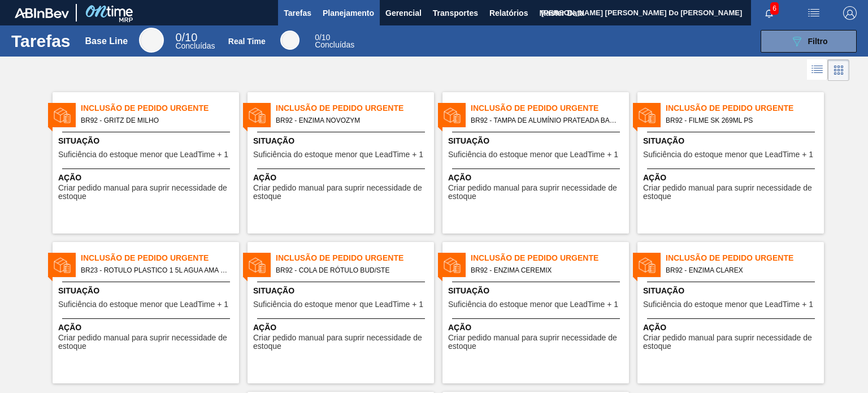 Image resolution: width=868 pixels, height=393 pixels. I want to click on span: Filtro, so click(818, 42).